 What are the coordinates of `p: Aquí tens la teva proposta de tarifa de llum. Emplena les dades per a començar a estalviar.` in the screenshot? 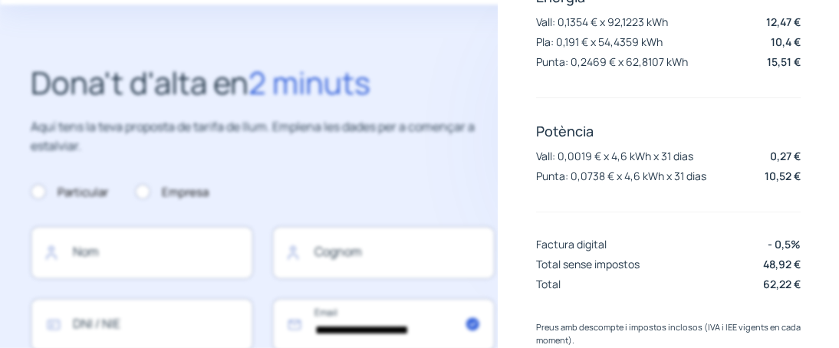 It's located at (262, 137).